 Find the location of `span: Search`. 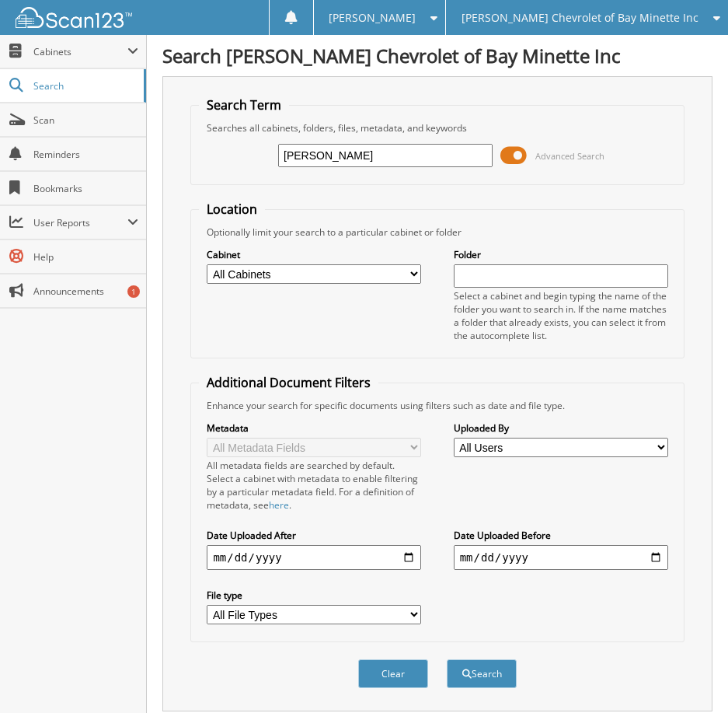

span: Search is located at coordinates (84, 85).